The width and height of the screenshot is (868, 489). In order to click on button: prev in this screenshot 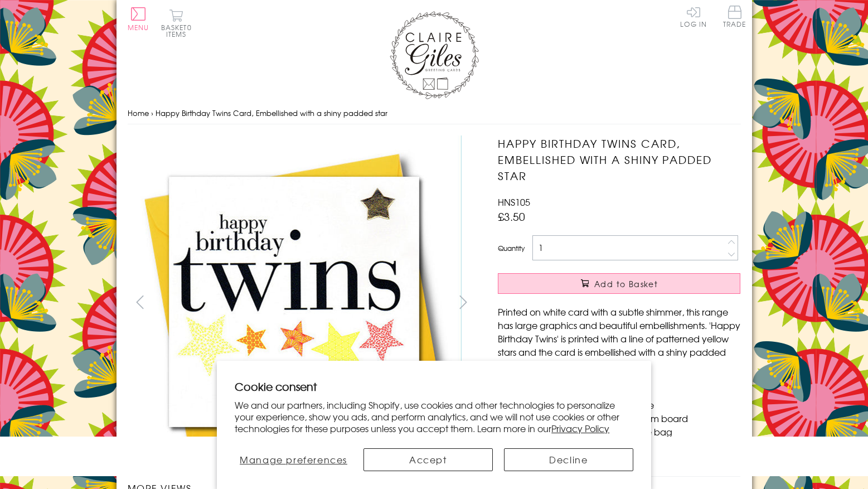, I will do `click(140, 302)`.